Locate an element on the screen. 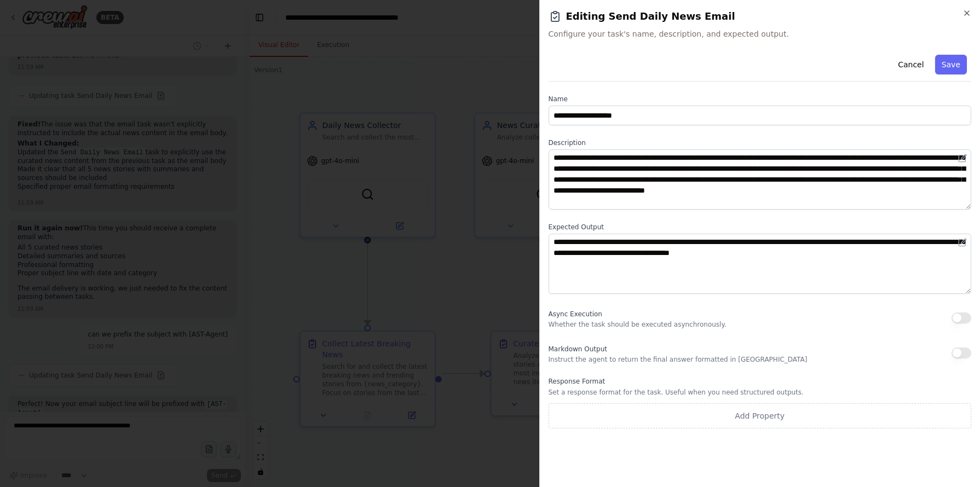  span: Configure your task's name, description, and expected output. is located at coordinates (760, 34).